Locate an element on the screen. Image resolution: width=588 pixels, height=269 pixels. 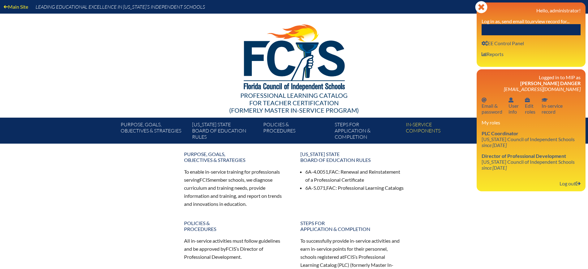
a: Email passwordEmail &password is located at coordinates (492, 105).